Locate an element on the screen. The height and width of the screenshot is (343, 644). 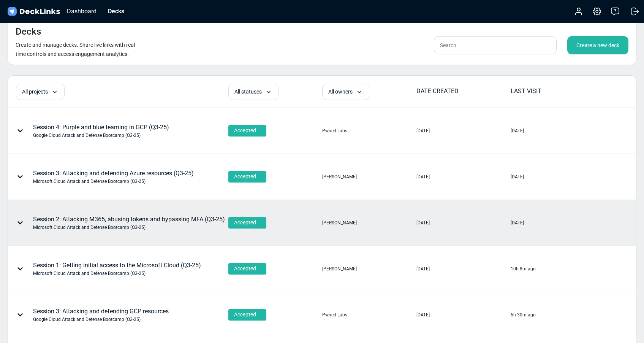
div: Session 3: Attacking and defending Azure resources (Q3-25) is located at coordinates (113, 177).